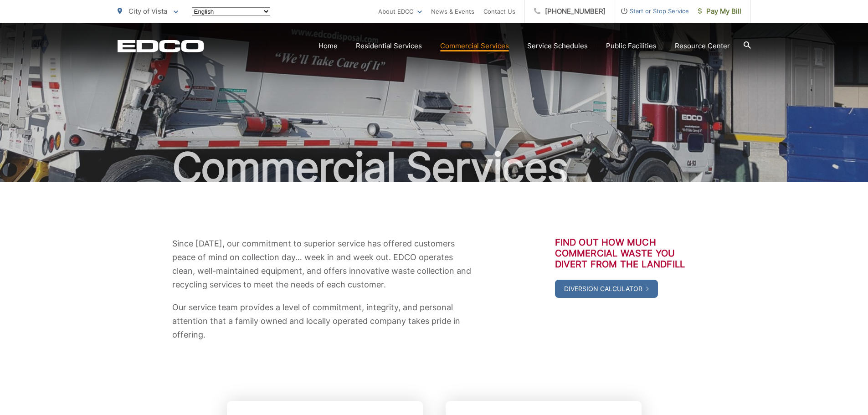 Image resolution: width=868 pixels, height=415 pixels. Describe the element at coordinates (631, 46) in the screenshot. I see `a: Public Facilities` at that location.